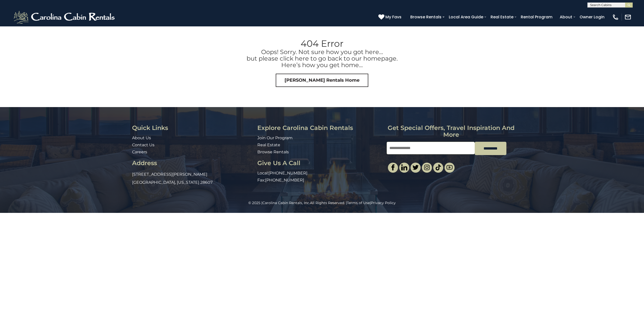  What do you see at coordinates (393, 168) in the screenshot?
I see `img: facebook-single.svg` at bounding box center [393, 168].